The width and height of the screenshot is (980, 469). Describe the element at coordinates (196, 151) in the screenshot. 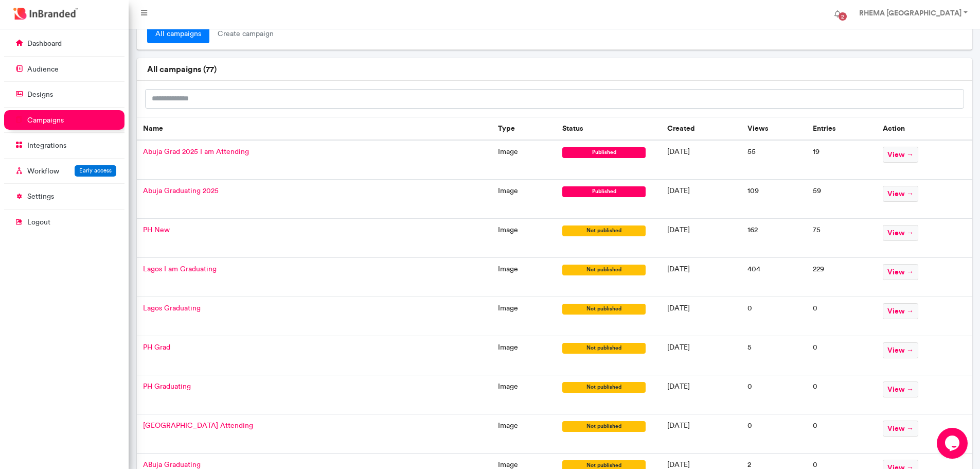

I see `span: Abuja Grad 2025 I am Attending` at that location.